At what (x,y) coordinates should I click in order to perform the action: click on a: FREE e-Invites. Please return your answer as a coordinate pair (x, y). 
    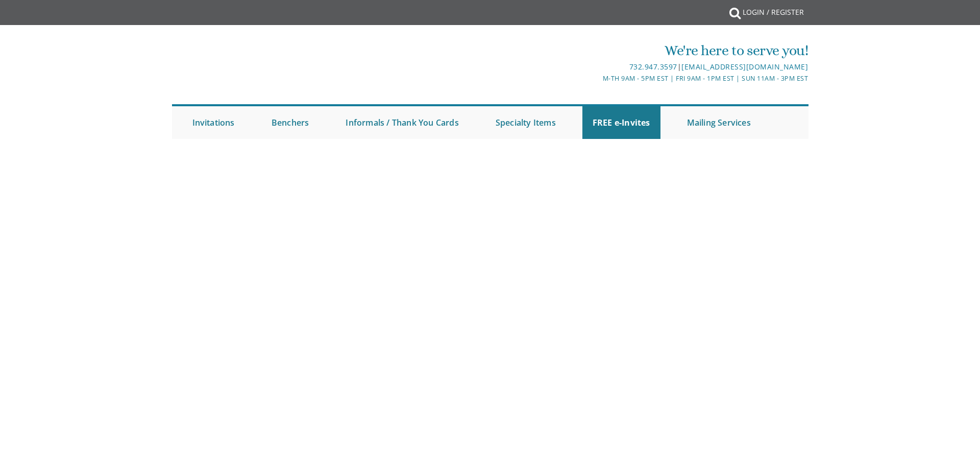
    Looking at the image, I should click on (622, 123).